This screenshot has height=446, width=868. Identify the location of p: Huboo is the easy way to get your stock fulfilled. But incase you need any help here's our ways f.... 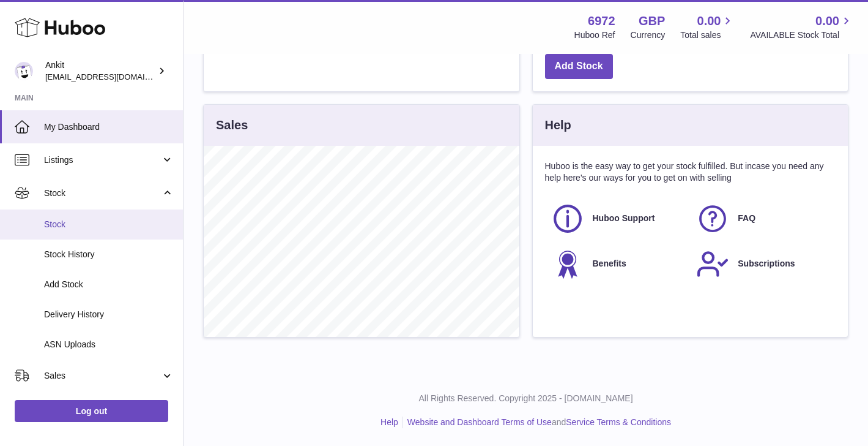
(690, 172).